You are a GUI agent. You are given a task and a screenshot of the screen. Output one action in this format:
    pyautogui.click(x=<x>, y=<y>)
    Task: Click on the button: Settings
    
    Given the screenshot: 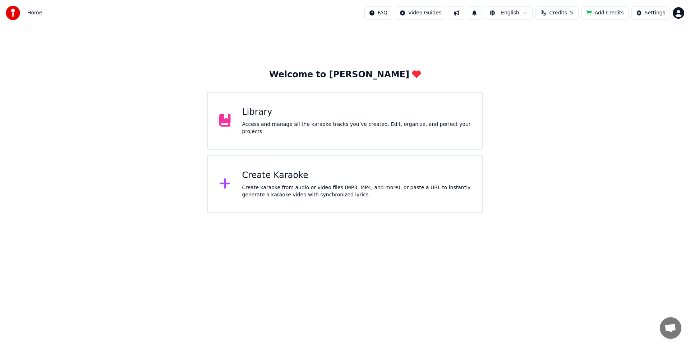 What is the action you would take?
    pyautogui.click(x=650, y=13)
    